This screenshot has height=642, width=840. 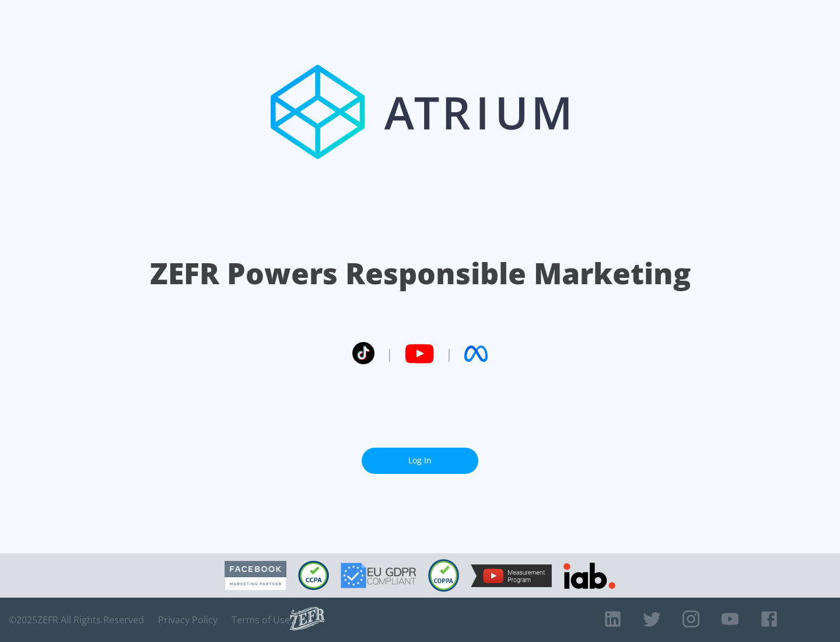 I want to click on img: COPPA Compliant, so click(x=444, y=576).